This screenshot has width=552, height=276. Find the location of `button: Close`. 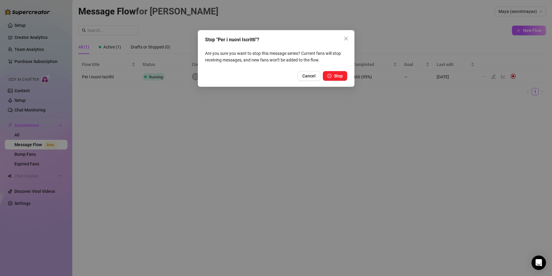

button: Close is located at coordinates (346, 39).